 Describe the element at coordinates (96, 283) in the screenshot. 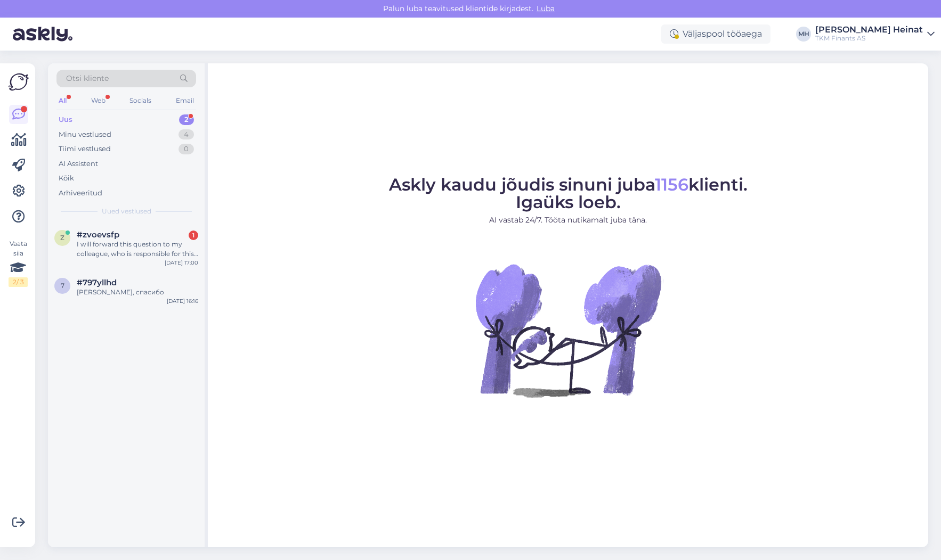

I see `span: #797yllhd` at that location.